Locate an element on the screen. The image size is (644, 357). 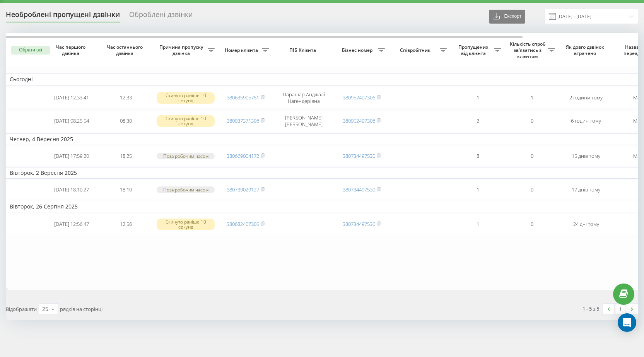
div: Необроблені пропущені дзвінки is located at coordinates (63, 16).